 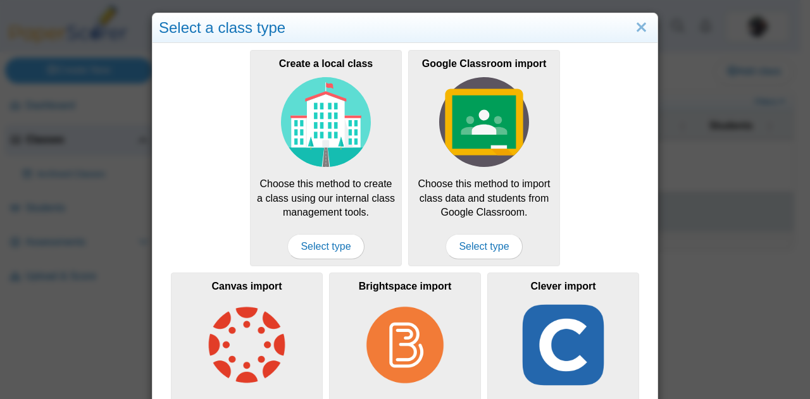 I want to click on a: Create a local class Choose this method to create a class using our internal class management too..., so click(x=326, y=158).